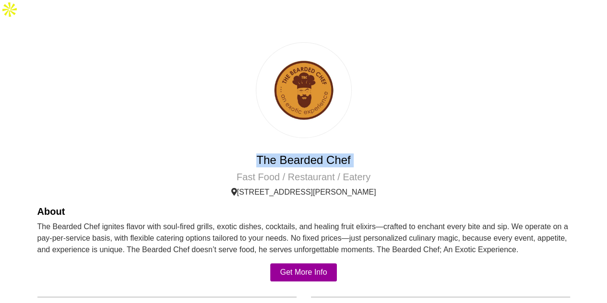 The width and height of the screenshot is (607, 303). I want to click on h4: The Bearded Chef, so click(304, 160).